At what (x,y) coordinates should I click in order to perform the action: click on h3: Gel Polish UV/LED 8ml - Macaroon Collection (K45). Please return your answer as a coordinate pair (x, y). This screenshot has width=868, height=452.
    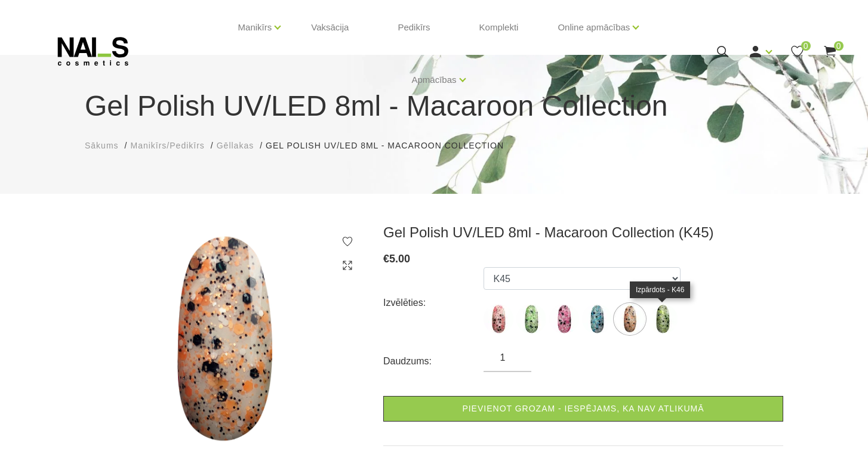
    Looking at the image, I should click on (583, 232).